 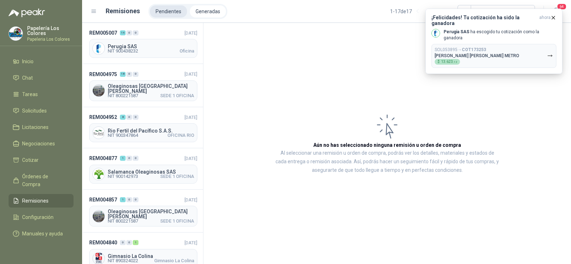 I want to click on b: COT173253, so click(x=474, y=50).